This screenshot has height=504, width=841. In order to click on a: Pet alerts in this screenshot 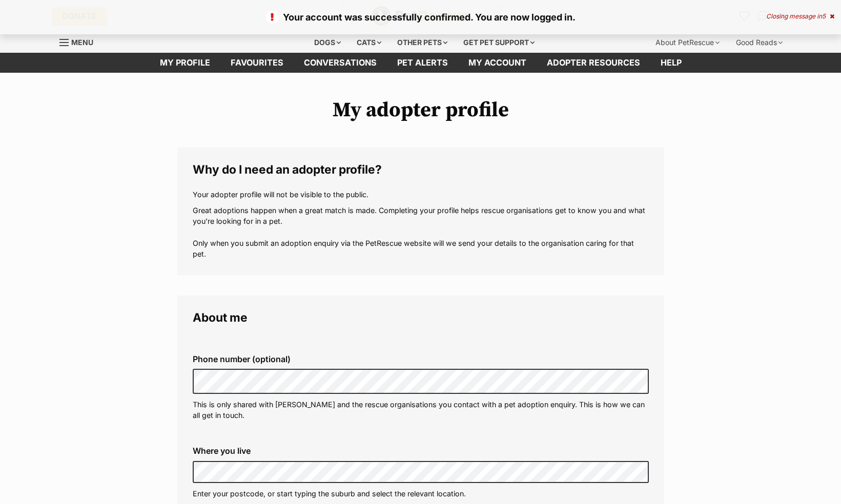, I will do `click(422, 63)`.